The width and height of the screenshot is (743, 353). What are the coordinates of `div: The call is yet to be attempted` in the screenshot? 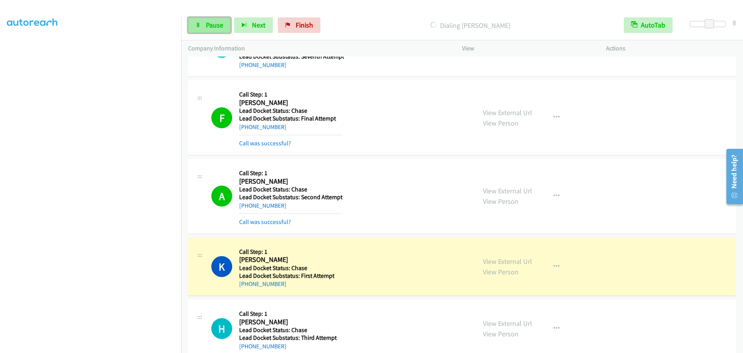 It's located at (222, 328).